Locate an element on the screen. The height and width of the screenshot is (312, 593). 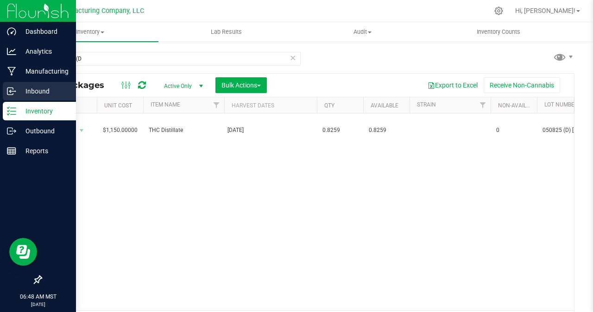
inline-svg: Inbound is located at coordinates (12, 91).